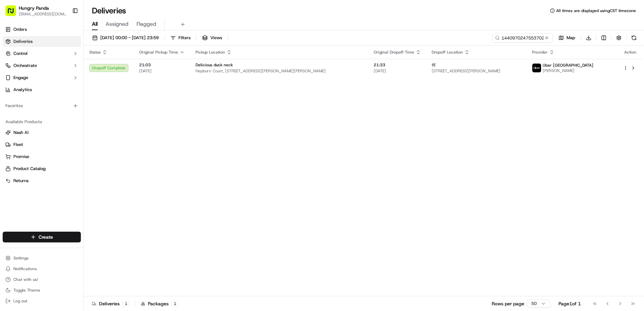 This screenshot has height=311, width=644. What do you see at coordinates (27, 291) in the screenshot?
I see `span: Toggle Theme` at bounding box center [27, 291].